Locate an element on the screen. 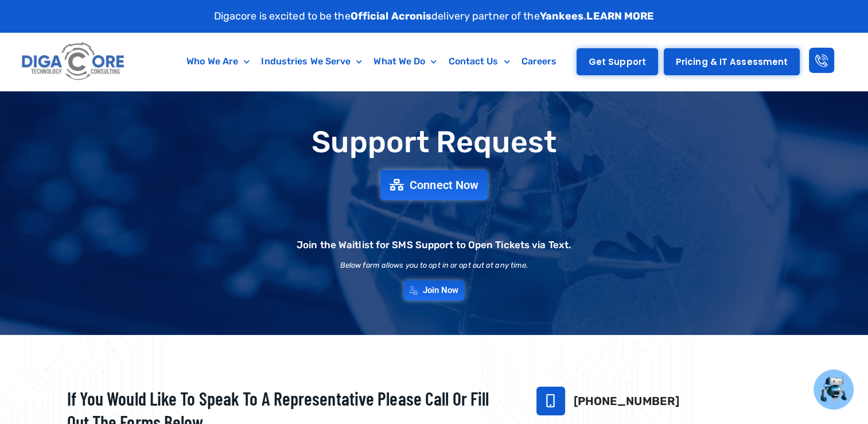 Image resolution: width=868 pixels, height=424 pixels. a: Pricing & IT Assessment is located at coordinates (731, 61).